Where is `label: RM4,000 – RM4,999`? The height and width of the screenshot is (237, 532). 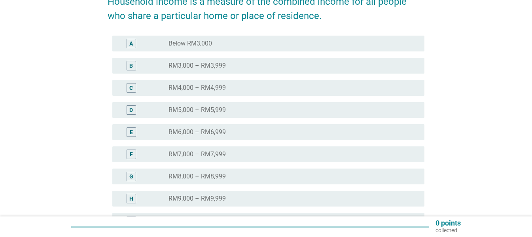 label: RM4,000 – RM4,999 is located at coordinates (197, 88).